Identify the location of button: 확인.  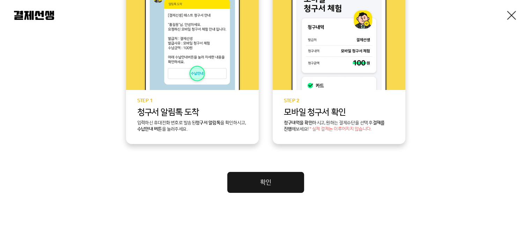
(265, 182).